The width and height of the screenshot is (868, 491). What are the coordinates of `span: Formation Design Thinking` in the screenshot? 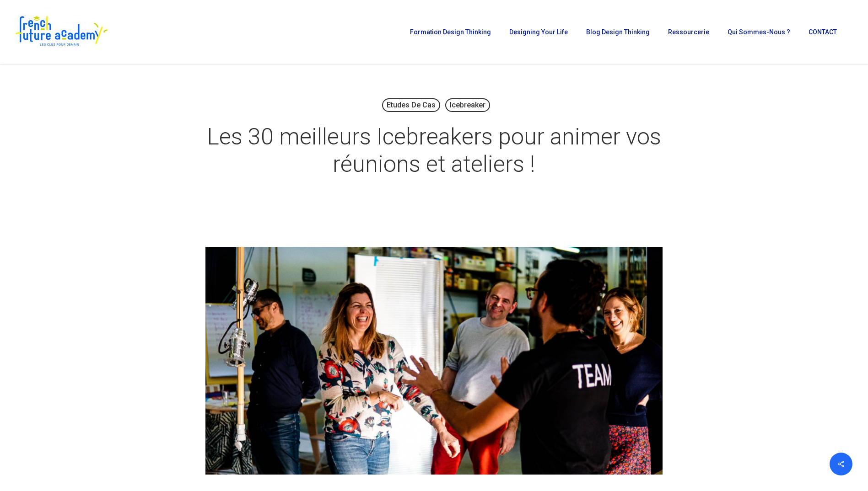 It's located at (450, 32).